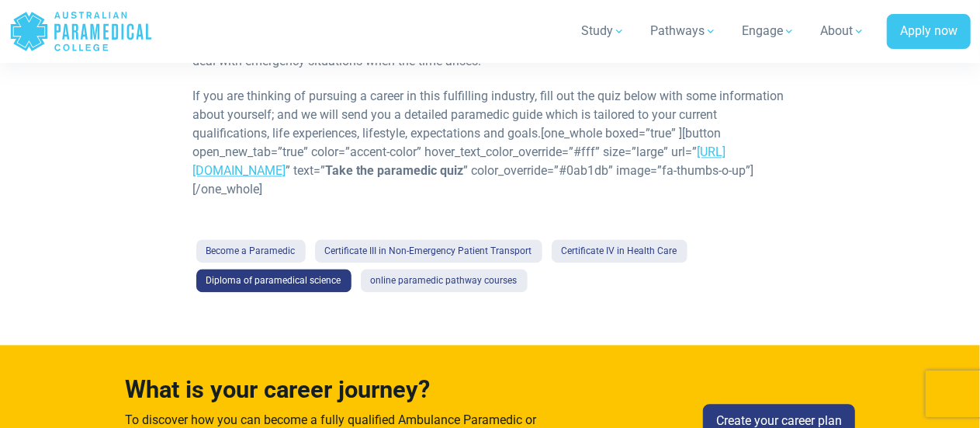 The height and width of the screenshot is (428, 980). What do you see at coordinates (251, 251) in the screenshot?
I see `a: Become a Paramedic` at bounding box center [251, 251].